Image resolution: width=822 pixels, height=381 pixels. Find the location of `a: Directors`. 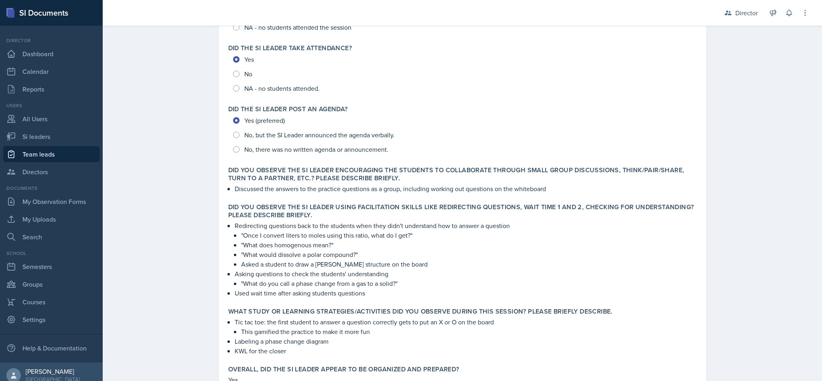

a: Directors is located at coordinates (51, 172).